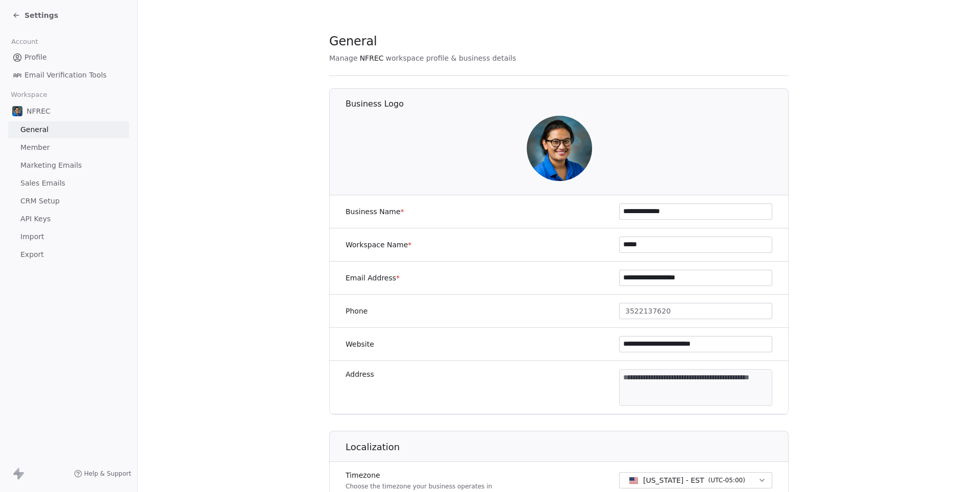 The image size is (980, 492). What do you see at coordinates (69, 57) in the screenshot?
I see `a: Profile` at bounding box center [69, 57].